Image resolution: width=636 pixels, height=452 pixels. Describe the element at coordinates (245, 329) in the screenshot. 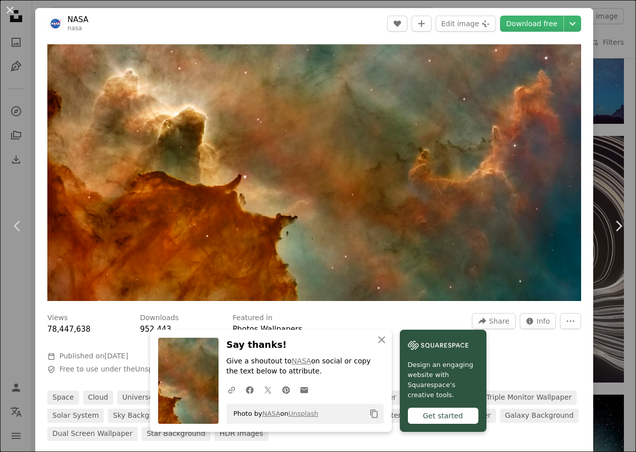

I see `a: Photos` at that location.